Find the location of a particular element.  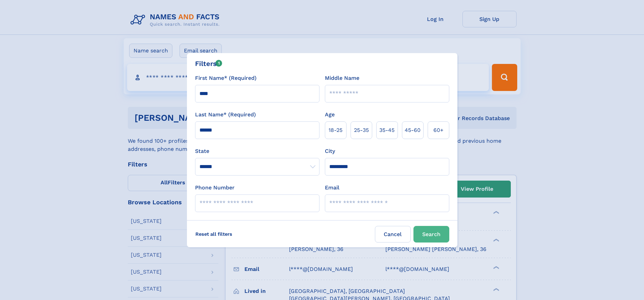

span: 45‑60 is located at coordinates (413, 130).